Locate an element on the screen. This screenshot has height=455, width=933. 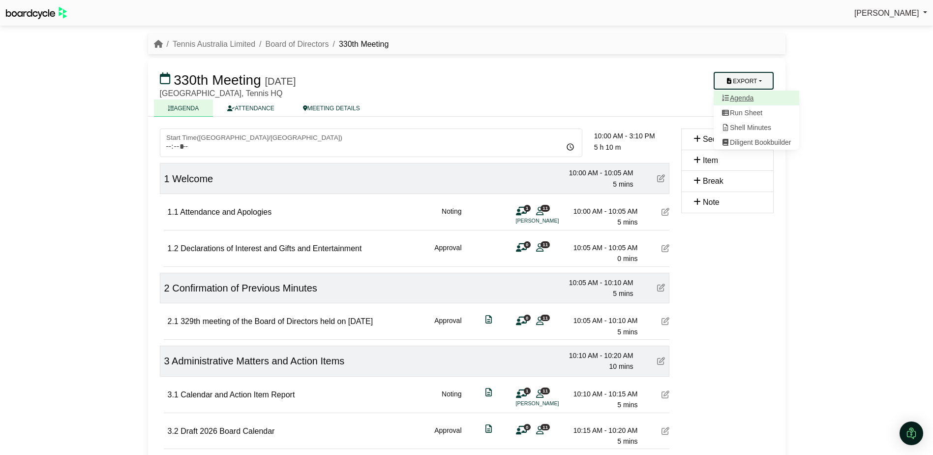
li: 330th Meeting is located at coordinates (359, 44).